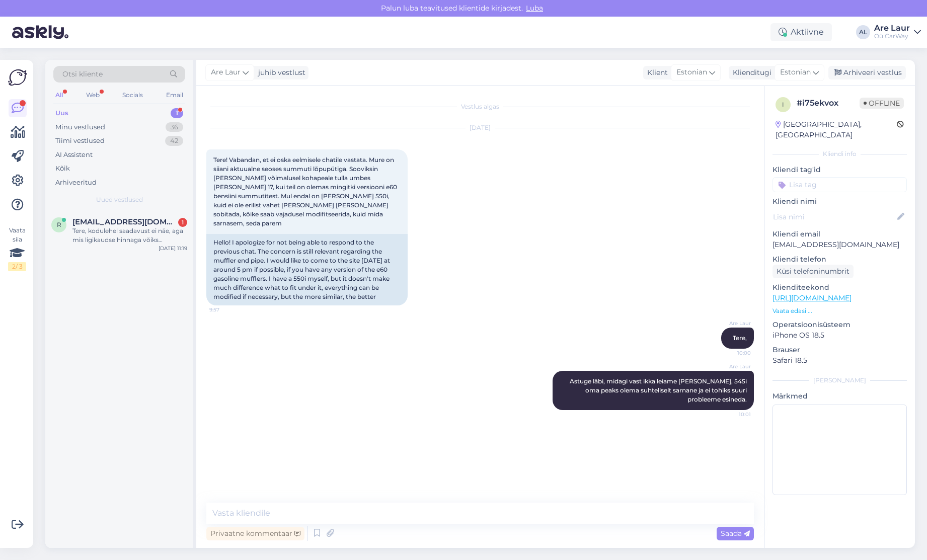 Image resolution: width=927 pixels, height=560 pixels. Describe the element at coordinates (839, 324) in the screenshot. I see `p: Operatsioonisüsteem` at that location.